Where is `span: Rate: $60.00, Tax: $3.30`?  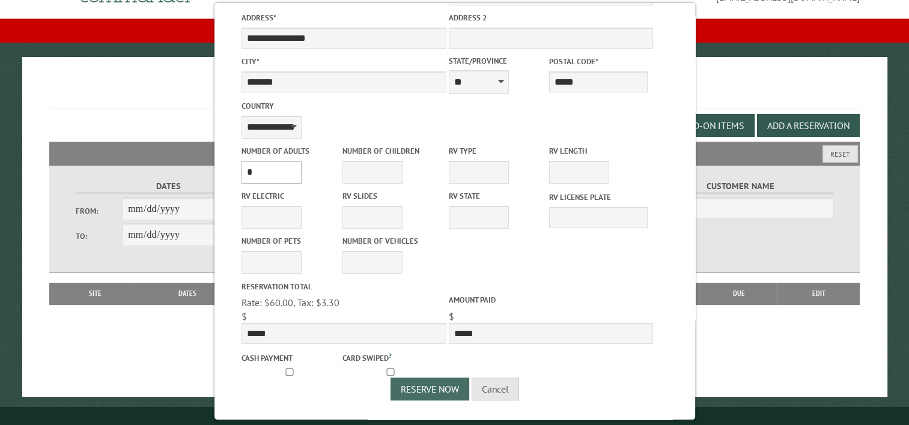
span: Rate: $60.00, Tax: $3.30 is located at coordinates (290, 303).